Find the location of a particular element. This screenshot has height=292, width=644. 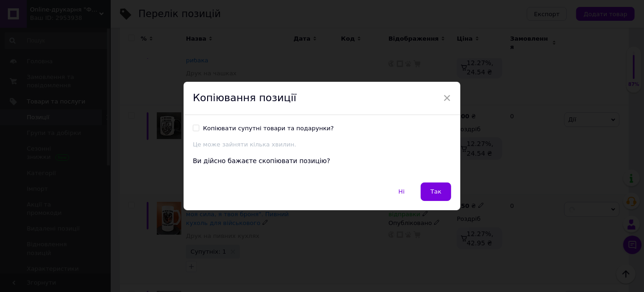

div: Ви дійсно бажаєте скопіювати позицію? is located at coordinates (322, 161).